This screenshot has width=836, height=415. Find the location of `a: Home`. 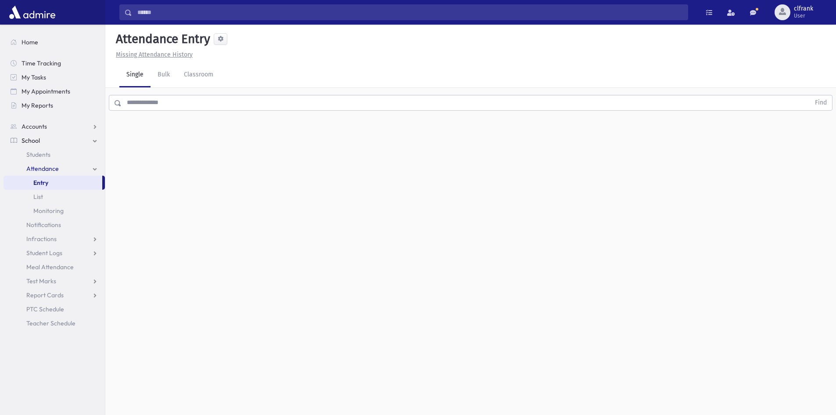

a: Home is located at coordinates (54, 42).